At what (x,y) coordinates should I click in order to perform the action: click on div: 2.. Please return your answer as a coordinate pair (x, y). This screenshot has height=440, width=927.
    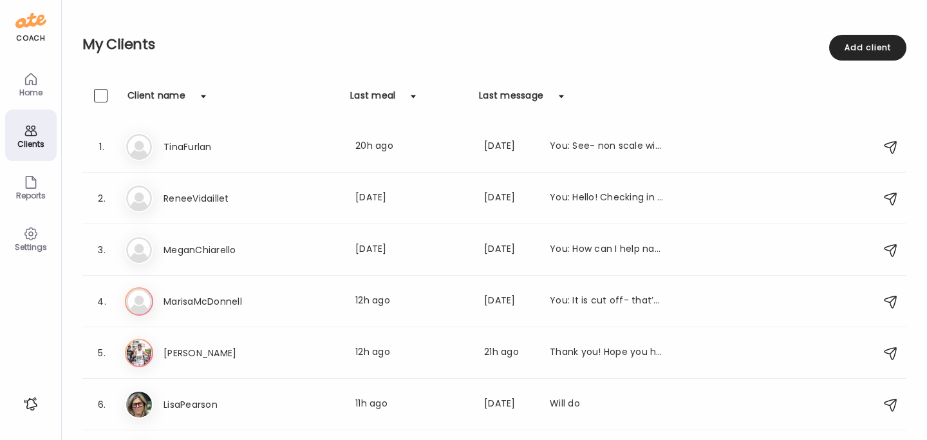
    Looking at the image, I should click on (102, 198).